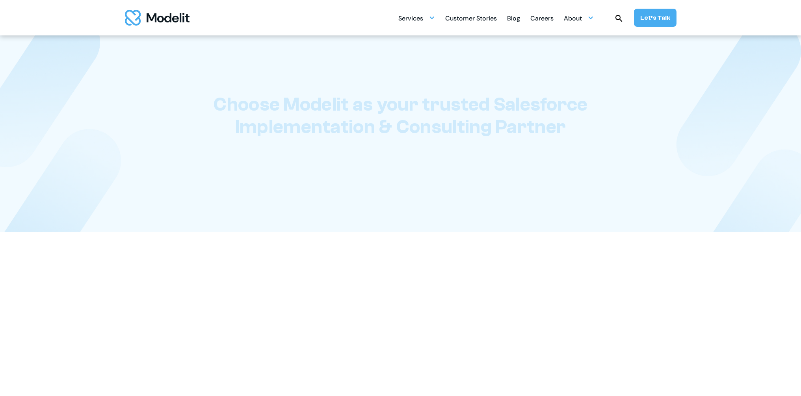 The height and width of the screenshot is (396, 801). Describe the element at coordinates (513, 19) in the screenshot. I see `div: Blog` at that location.